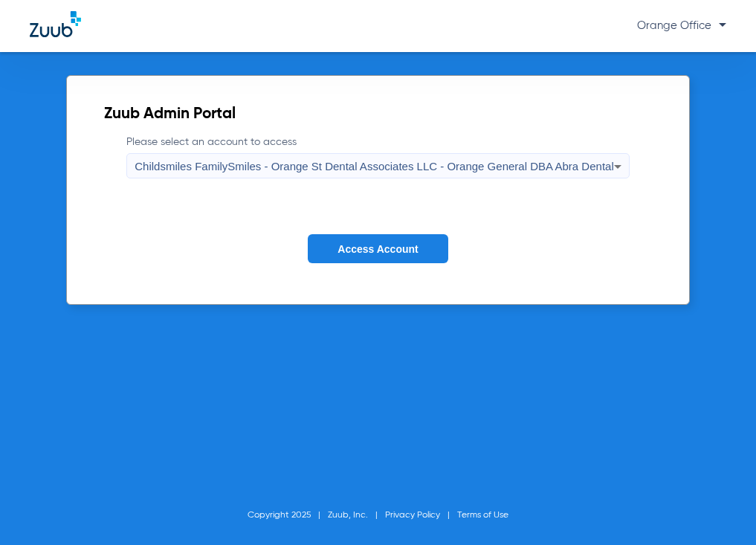 Image resolution: width=756 pixels, height=545 pixels. What do you see at coordinates (374, 166) in the screenshot?
I see `span: Childsmiles FamilySmiles - Orange St Dental Associates LLC - Orange General DBA Abra Dental` at bounding box center [374, 166].